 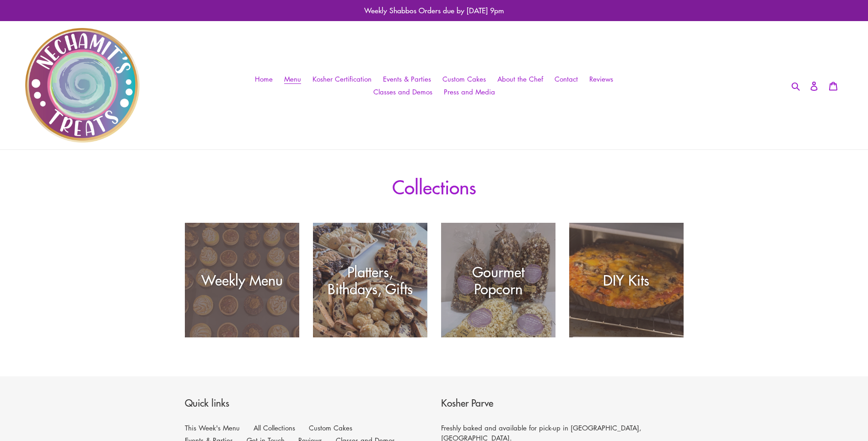 I want to click on a: This Week's Menu, so click(x=213, y=428).